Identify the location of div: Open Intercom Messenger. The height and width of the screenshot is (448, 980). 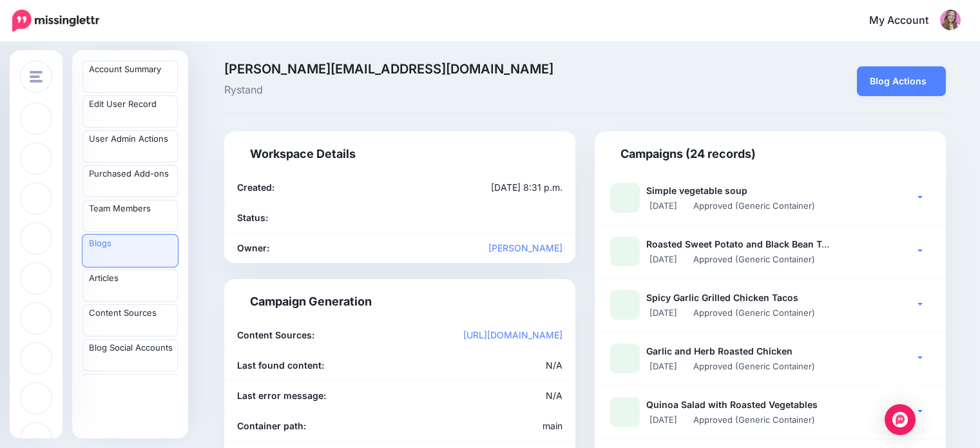
(900, 419).